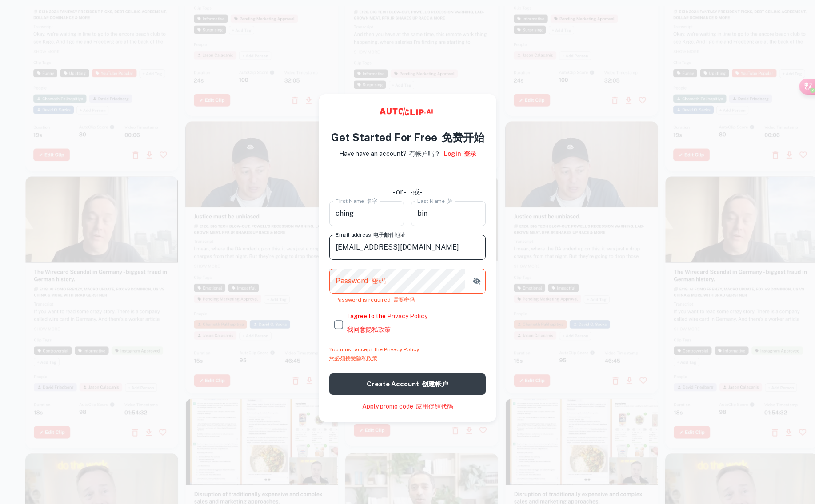  What do you see at coordinates (408, 299) in the screenshot?
I see `div: Password is required` at bounding box center [408, 299].